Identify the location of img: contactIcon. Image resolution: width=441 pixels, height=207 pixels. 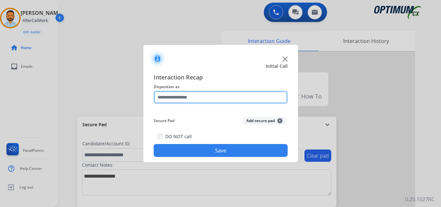
(158, 59).